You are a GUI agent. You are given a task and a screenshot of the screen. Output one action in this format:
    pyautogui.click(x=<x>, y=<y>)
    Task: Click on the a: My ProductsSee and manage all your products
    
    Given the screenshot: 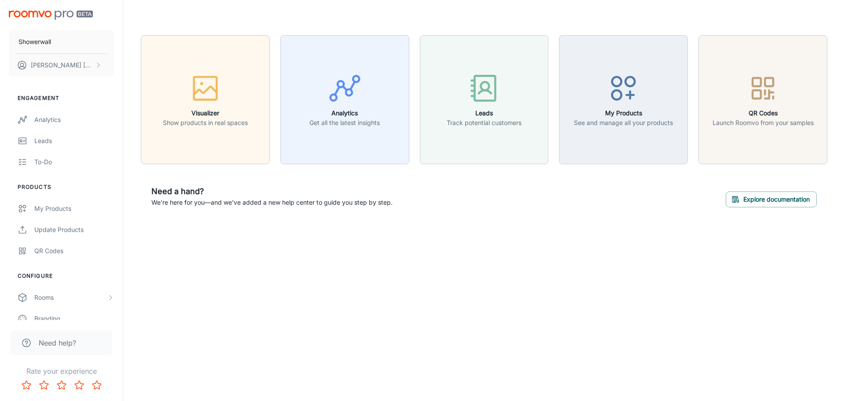 What is the action you would take?
    pyautogui.click(x=623, y=99)
    